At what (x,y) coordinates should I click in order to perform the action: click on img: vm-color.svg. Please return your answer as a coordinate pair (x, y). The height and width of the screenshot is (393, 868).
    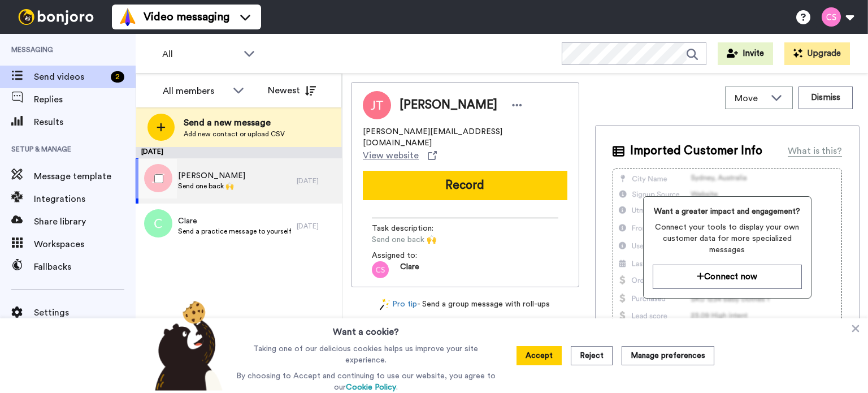
    Looking at the image, I should click on (128, 17).